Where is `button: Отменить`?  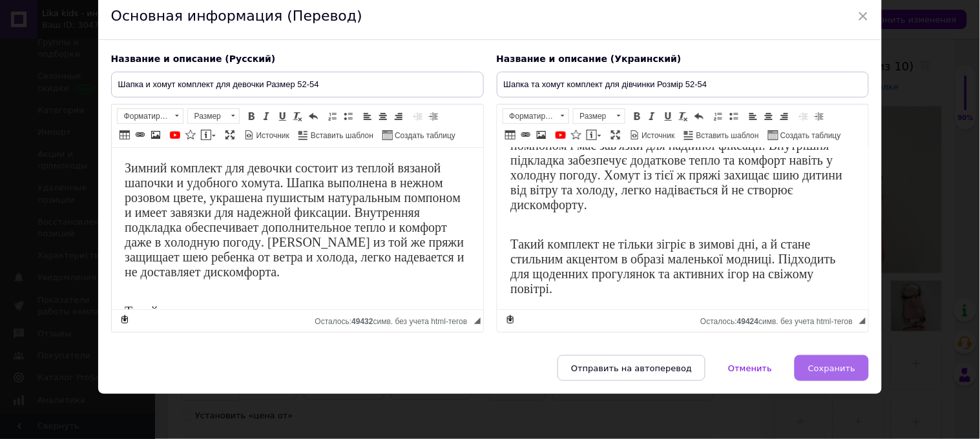
button: Отменить is located at coordinates (750, 368).